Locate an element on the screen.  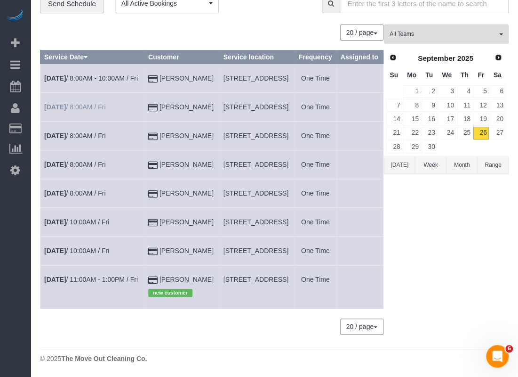
a: 18 is located at coordinates (465, 119).